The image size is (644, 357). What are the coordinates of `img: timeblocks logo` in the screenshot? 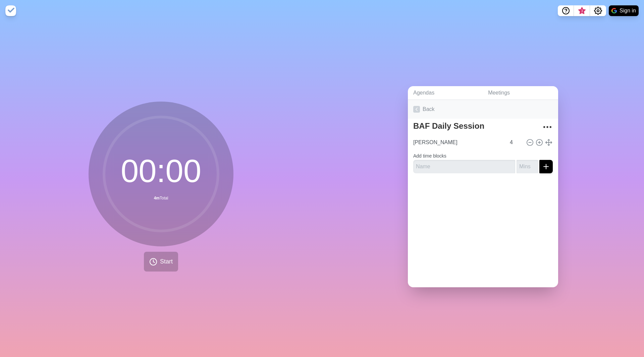 It's located at (10, 10).